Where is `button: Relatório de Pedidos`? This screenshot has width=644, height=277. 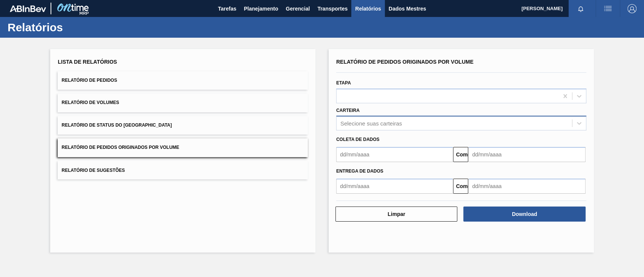
button: Relatório de Pedidos is located at coordinates (183, 80).